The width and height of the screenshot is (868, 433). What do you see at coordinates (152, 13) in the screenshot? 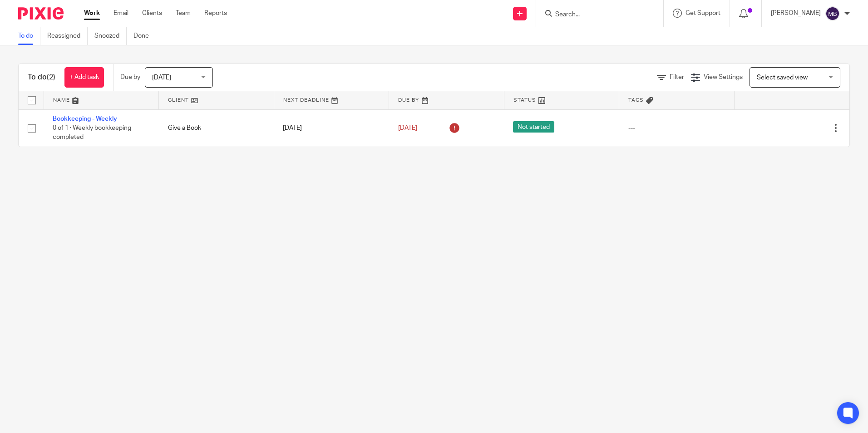
I see `a: Clients` at bounding box center [152, 13].